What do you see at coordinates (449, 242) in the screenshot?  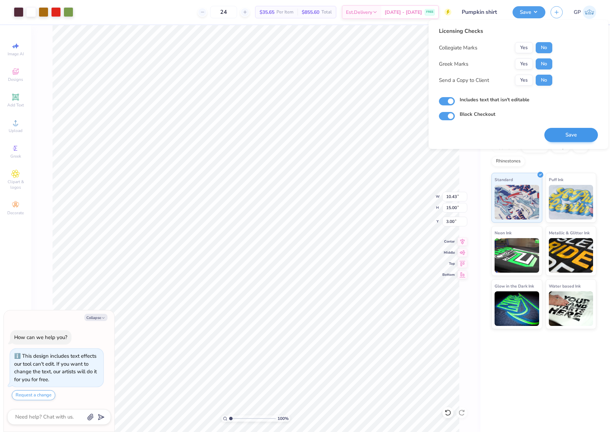 I see `span: Center` at bounding box center [449, 242].